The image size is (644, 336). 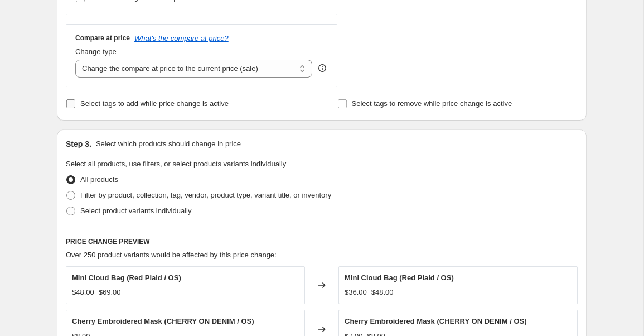 What do you see at coordinates (96, 52) in the screenshot?
I see `span: Change type` at bounding box center [96, 52].